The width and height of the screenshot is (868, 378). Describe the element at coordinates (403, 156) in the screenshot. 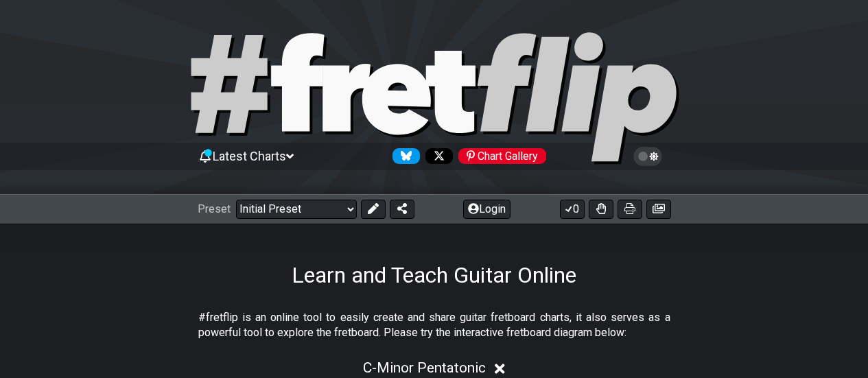

I see `a: Follow #fretflip at Bluesky` at that location.